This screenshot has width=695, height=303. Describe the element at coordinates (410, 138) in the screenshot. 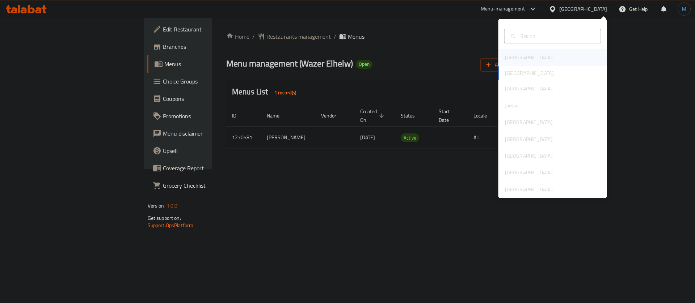

I see `span: Active` at that location.